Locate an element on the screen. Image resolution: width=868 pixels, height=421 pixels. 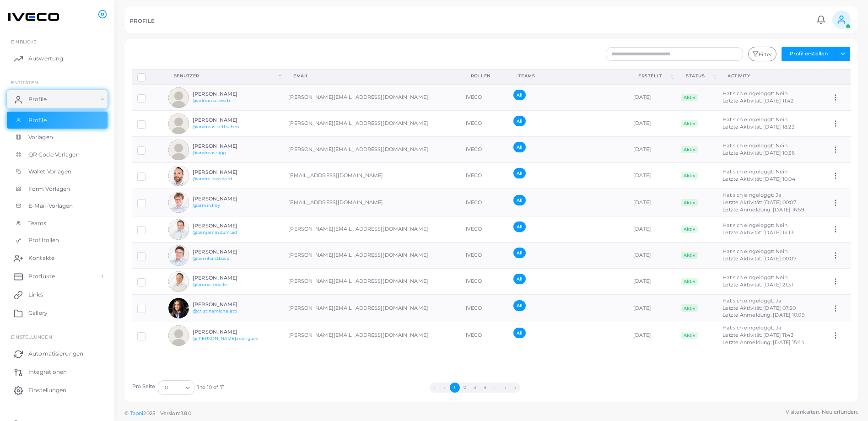
a: Gallery is located at coordinates (57, 313).